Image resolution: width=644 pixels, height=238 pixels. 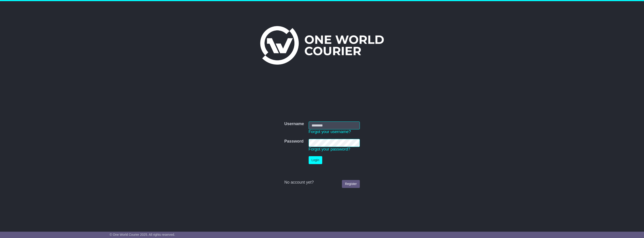 What do you see at coordinates (351, 184) in the screenshot?
I see `a: Register` at bounding box center [351, 184].